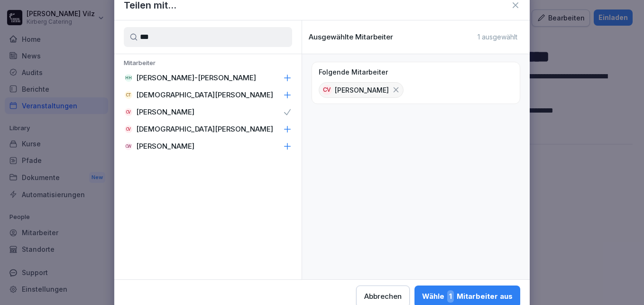 This screenshot has width=644, height=305. Describe the element at coordinates (129, 95) in the screenshot. I see `div: CT` at that location.